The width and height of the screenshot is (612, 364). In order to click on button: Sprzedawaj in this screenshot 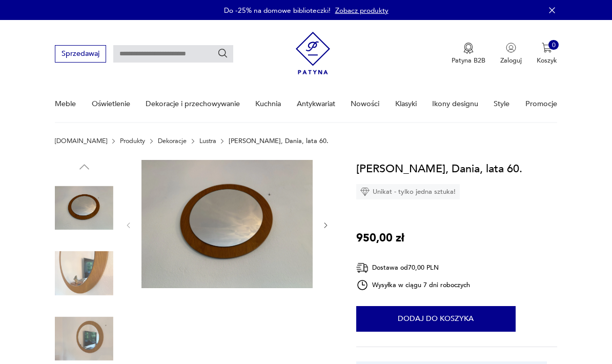, I will do `click(80, 53)`.